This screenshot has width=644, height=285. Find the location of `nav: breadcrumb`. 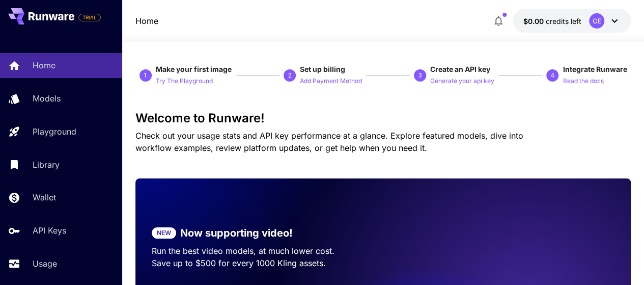

nav: breadcrumb is located at coordinates (147, 21).